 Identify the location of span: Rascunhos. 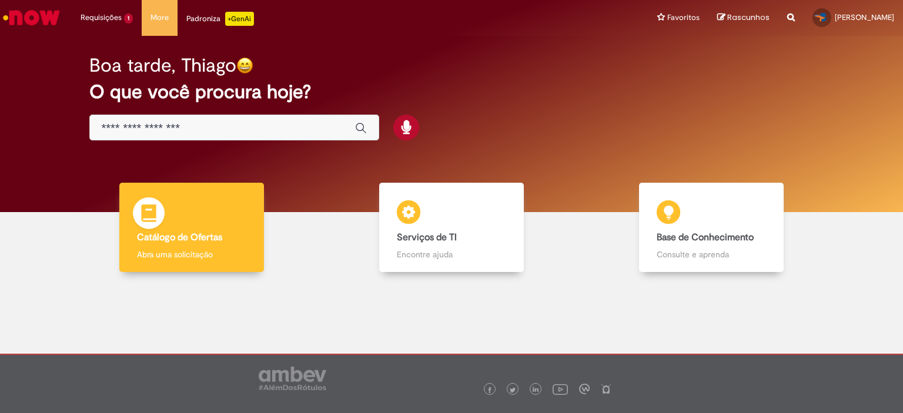
(749, 17).